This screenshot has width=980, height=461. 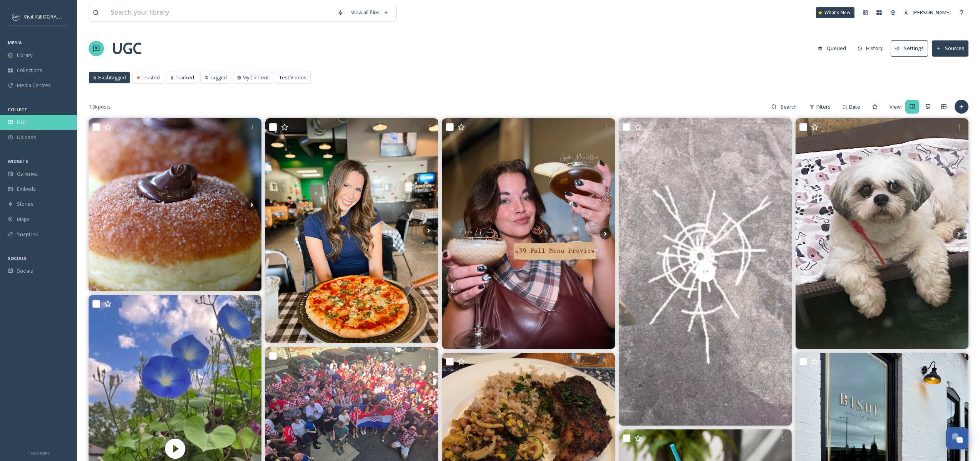 I want to click on span: Tagged, so click(x=219, y=77).